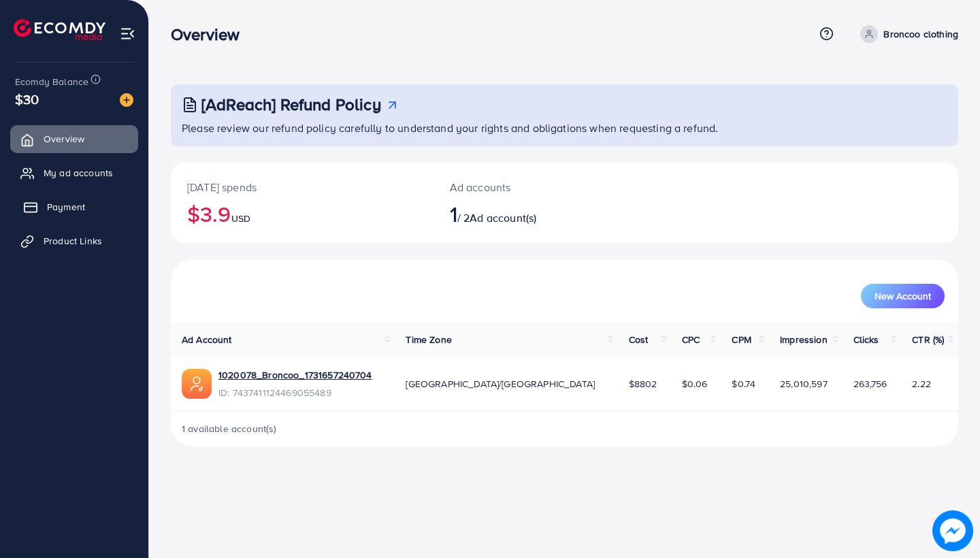 This screenshot has height=558, width=980. What do you see at coordinates (27, 99) in the screenshot?
I see `span: $30` at bounding box center [27, 99].